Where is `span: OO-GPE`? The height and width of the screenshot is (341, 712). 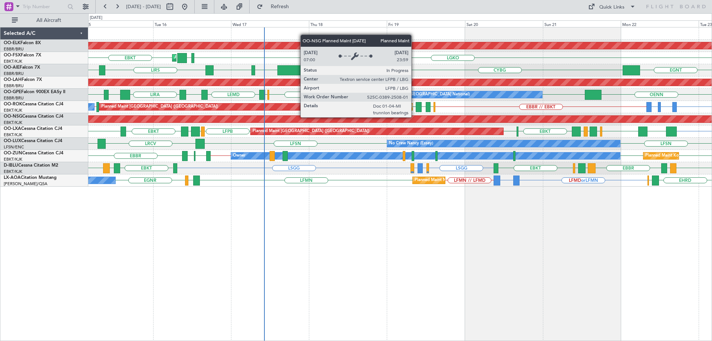
span: OO-GPE is located at coordinates (12, 92).